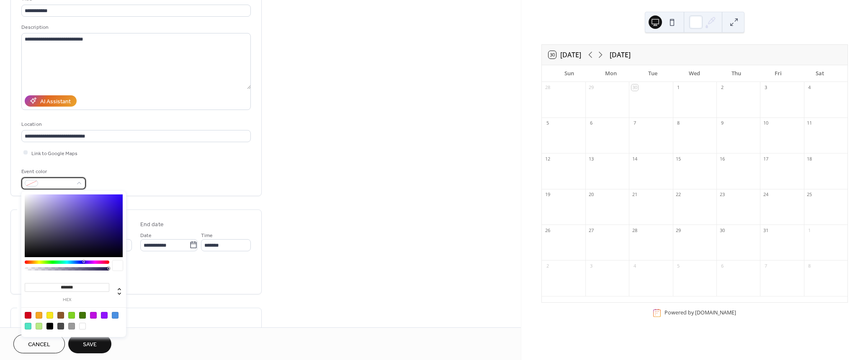 The image size is (868, 360). I want to click on a: Cancel, so click(39, 344).